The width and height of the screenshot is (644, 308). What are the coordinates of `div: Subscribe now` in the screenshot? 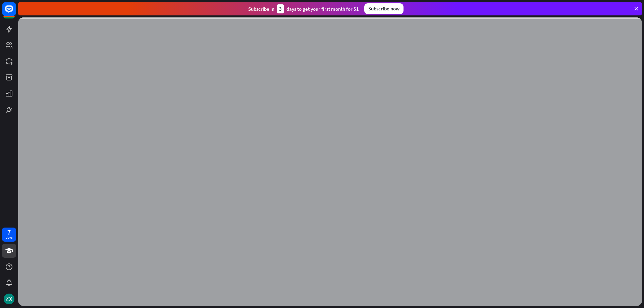 It's located at (383, 8).